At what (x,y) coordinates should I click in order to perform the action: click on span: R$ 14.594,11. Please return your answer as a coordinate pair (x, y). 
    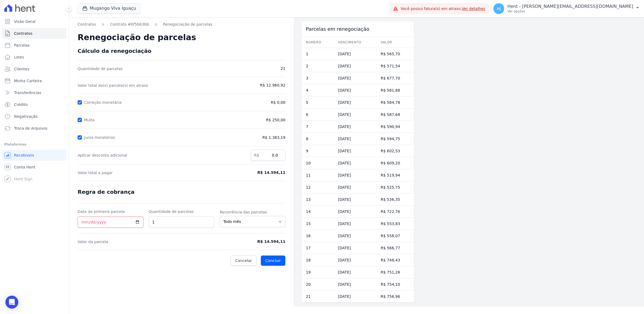
    Looking at the image, I should click on (261, 242).